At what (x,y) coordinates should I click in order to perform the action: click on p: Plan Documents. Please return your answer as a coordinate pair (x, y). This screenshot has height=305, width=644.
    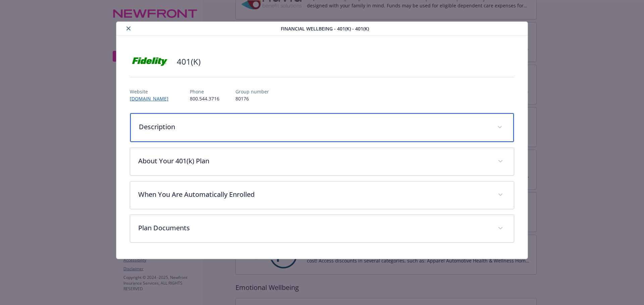
    Looking at the image, I should click on (314, 228).